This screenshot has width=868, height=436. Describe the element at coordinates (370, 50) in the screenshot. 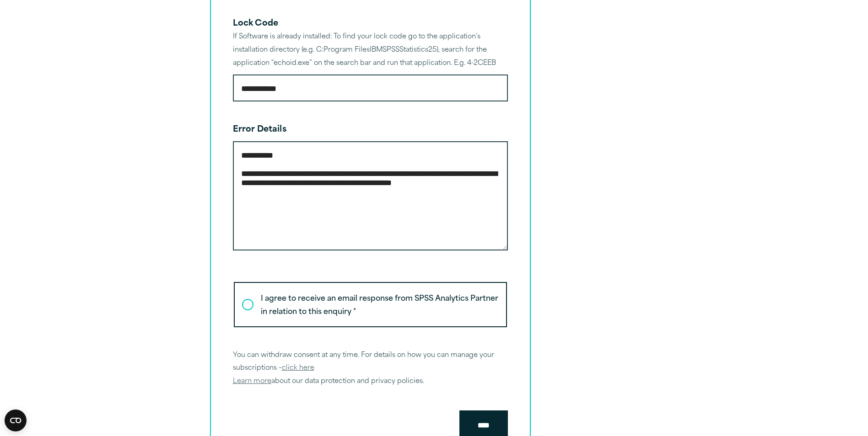

I see `div: If Software is already installed: To find your lock code go to the application’s installation dir...` at that location.